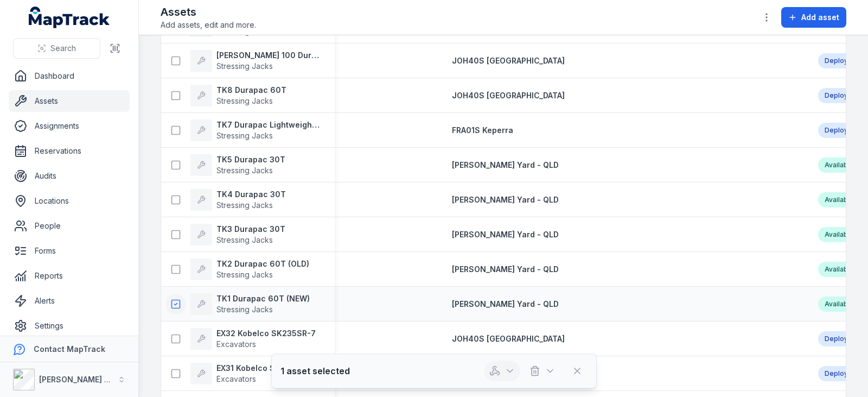 This screenshot has width=868, height=397. I want to click on a: FRA01S Keperra, so click(482, 130).